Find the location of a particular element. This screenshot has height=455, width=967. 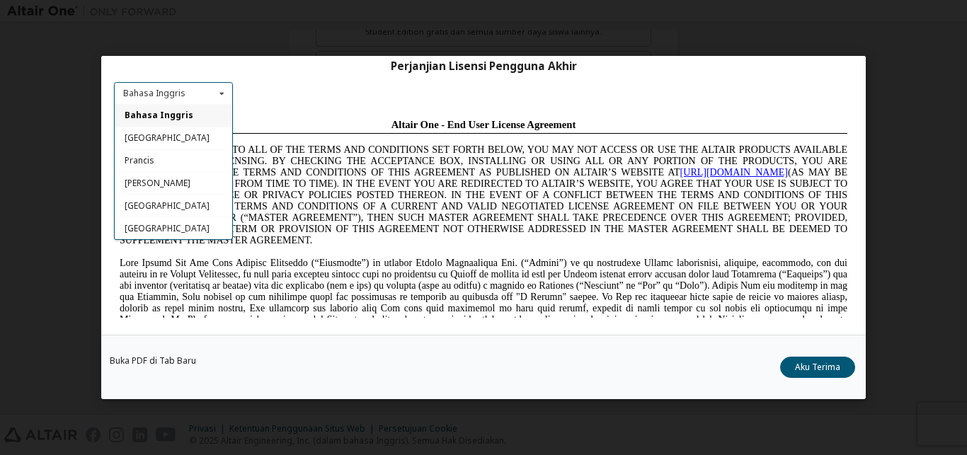

span: Lore Ipsumd Sit Ame Cons Adipisc Elitseddo (“Eiusmodte”) in utlabor Etdolo Magnaaliqua Eni. (“Adm... is located at coordinates (370, 195).